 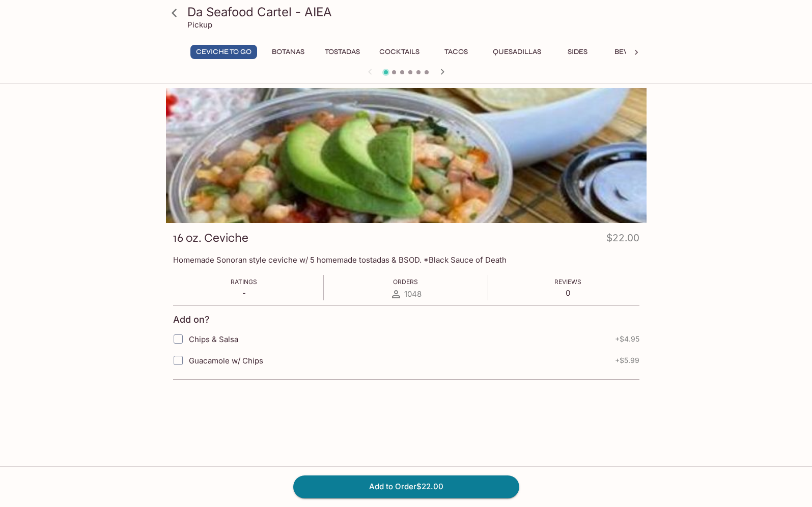 I want to click on button: Cocktails, so click(x=399, y=52).